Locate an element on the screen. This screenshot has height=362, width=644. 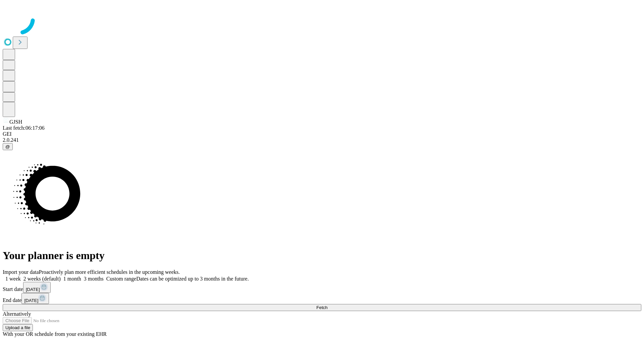
span: Last fetch: 06:17:06 is located at coordinates (23, 128).